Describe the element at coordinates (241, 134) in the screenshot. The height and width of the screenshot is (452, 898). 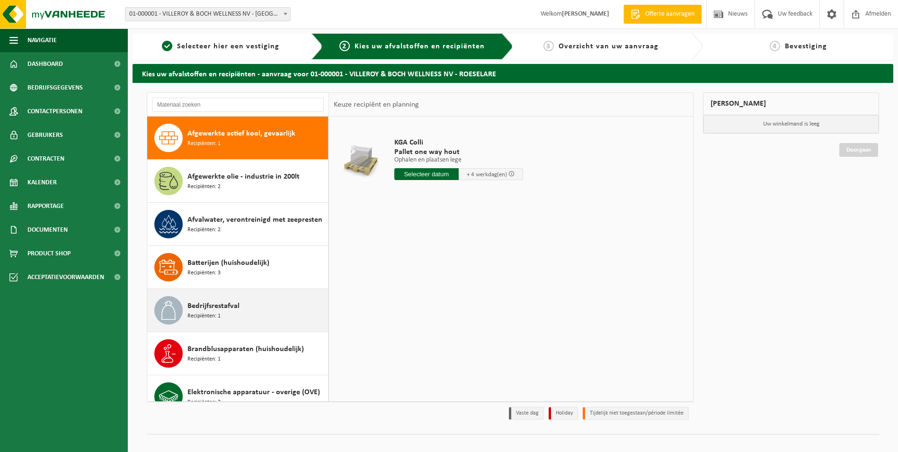
I see `span: Afgewerkte actief kool, gevaarlijk` at that location.